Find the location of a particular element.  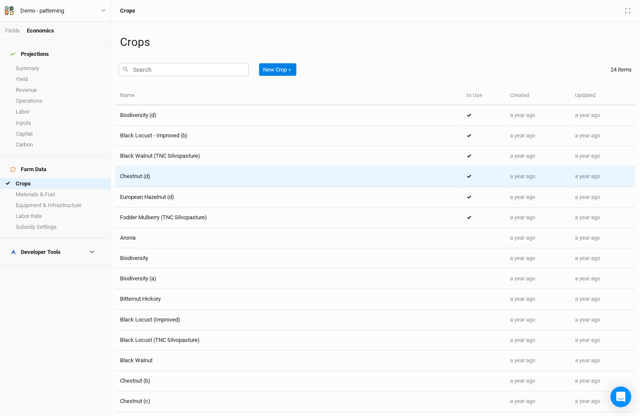

span: Biodiversity is located at coordinates (134, 258).